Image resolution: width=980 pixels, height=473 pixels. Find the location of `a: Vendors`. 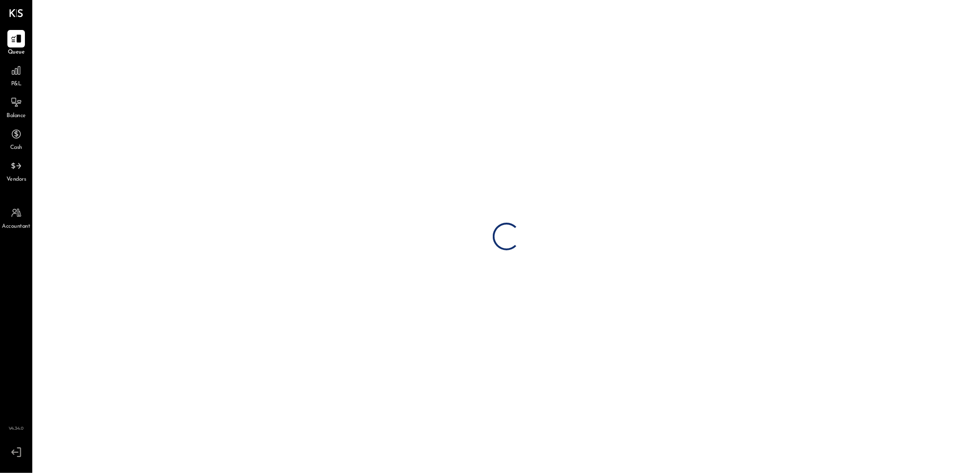

a: Vendors is located at coordinates (16, 171).